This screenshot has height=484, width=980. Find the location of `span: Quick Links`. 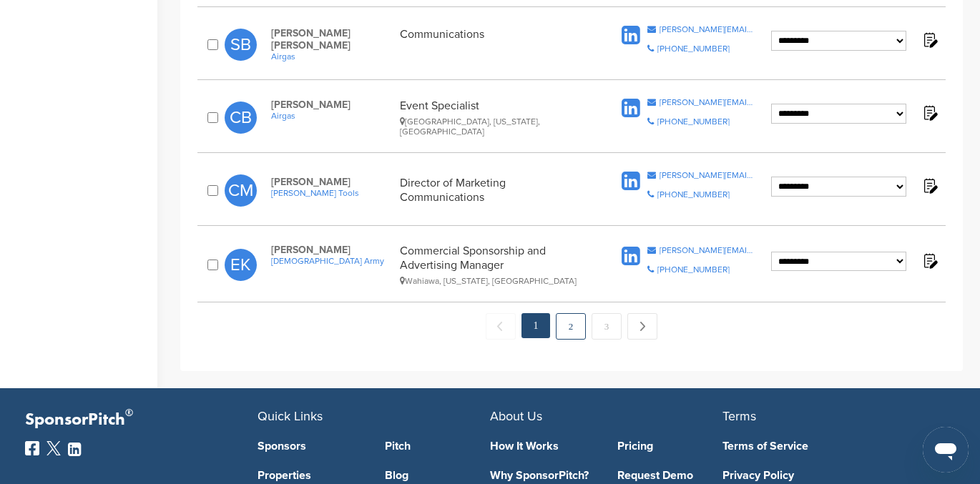

span: Quick Links is located at coordinates (290, 416).